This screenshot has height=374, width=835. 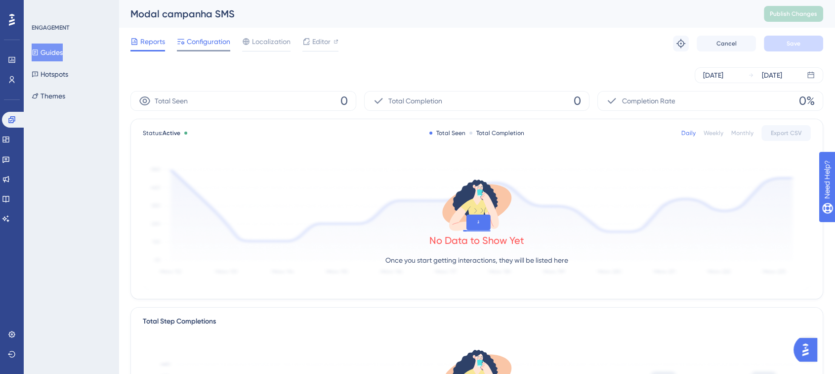 I want to click on span: Total Seen, so click(x=171, y=101).